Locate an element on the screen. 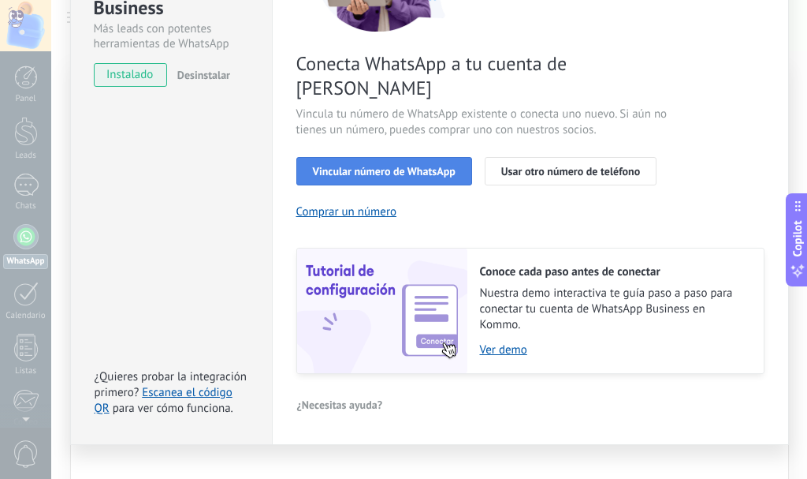 This screenshot has width=807, height=479. span: Desinstalar is located at coordinates (203, 75).